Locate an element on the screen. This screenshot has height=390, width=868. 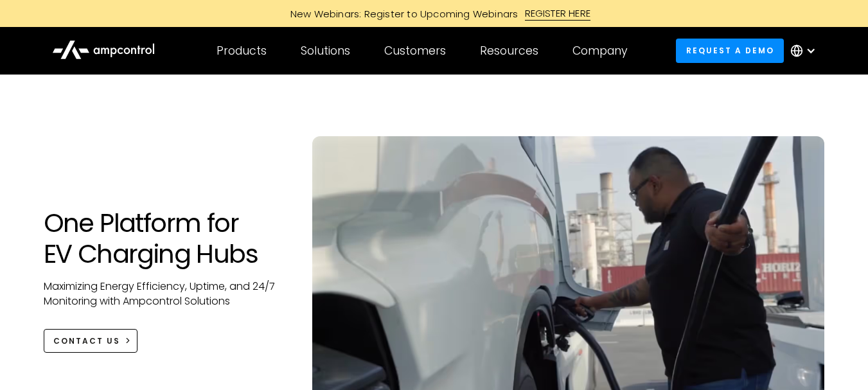
div: Products is located at coordinates (242, 51).